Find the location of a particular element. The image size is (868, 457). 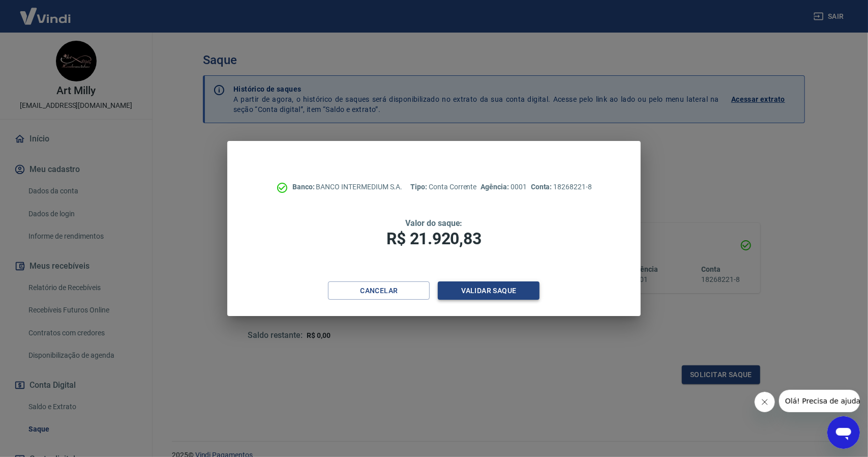

span: Agência: is located at coordinates (496, 187).